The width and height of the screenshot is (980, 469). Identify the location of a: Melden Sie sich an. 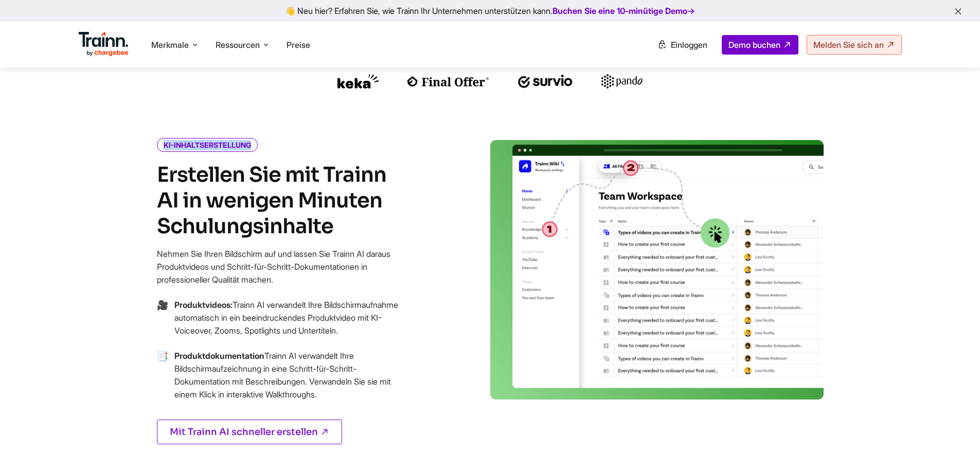
(854, 44).